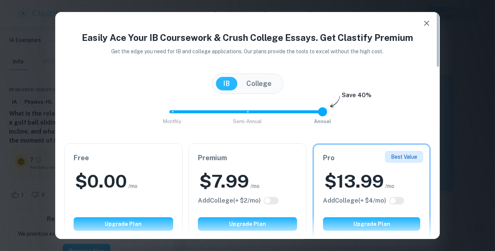 This screenshot has width=495, height=251. I want to click on span: Annual, so click(322, 121).